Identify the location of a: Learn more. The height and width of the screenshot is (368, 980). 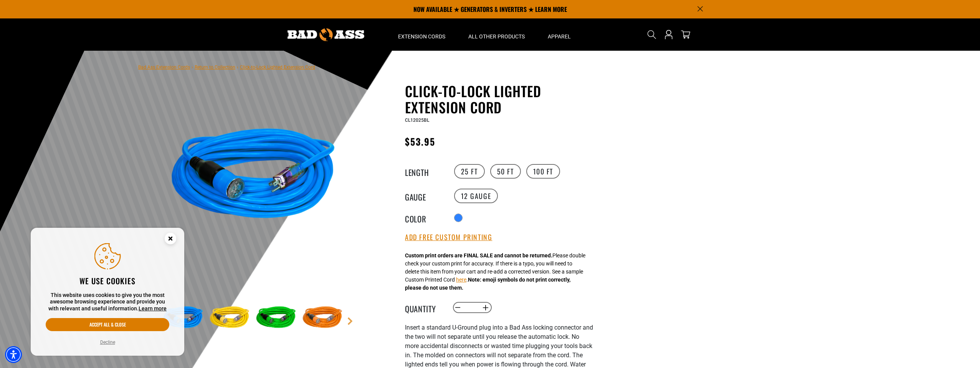
(153, 309).